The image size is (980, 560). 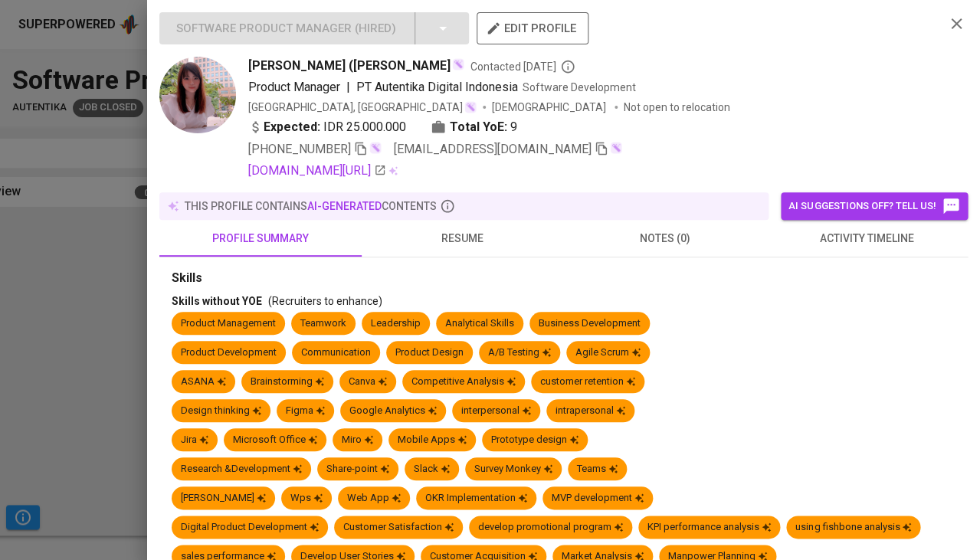 I want to click on div: MVP development, so click(x=597, y=498).